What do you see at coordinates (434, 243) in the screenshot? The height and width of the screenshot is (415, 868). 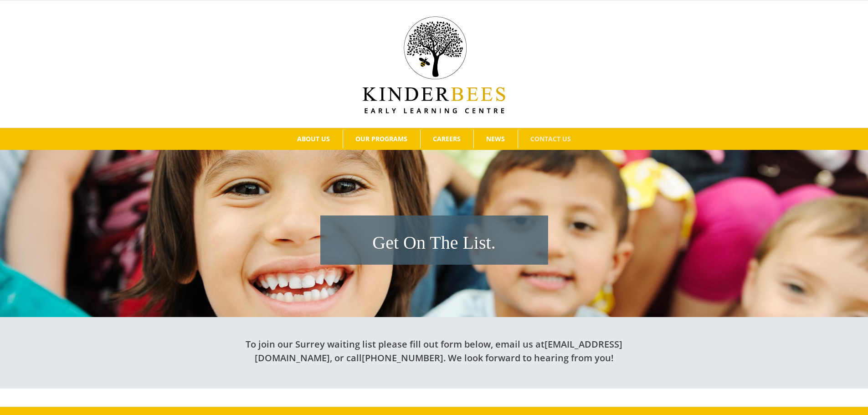 I see `h1: Get On The List.` at bounding box center [434, 243].